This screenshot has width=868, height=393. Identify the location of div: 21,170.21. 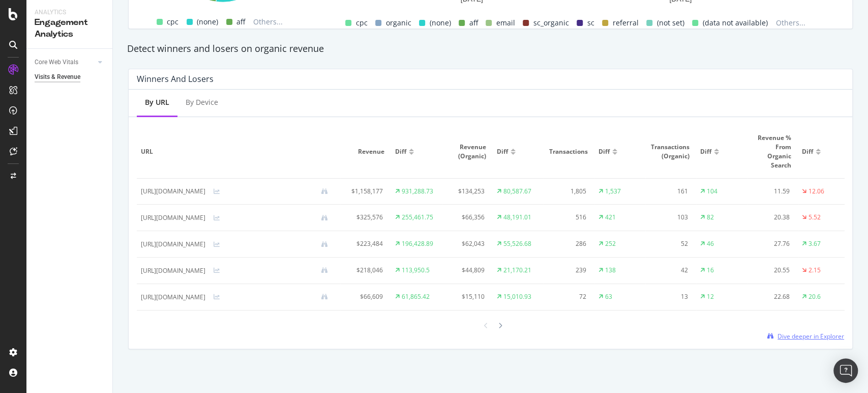
(517, 270).